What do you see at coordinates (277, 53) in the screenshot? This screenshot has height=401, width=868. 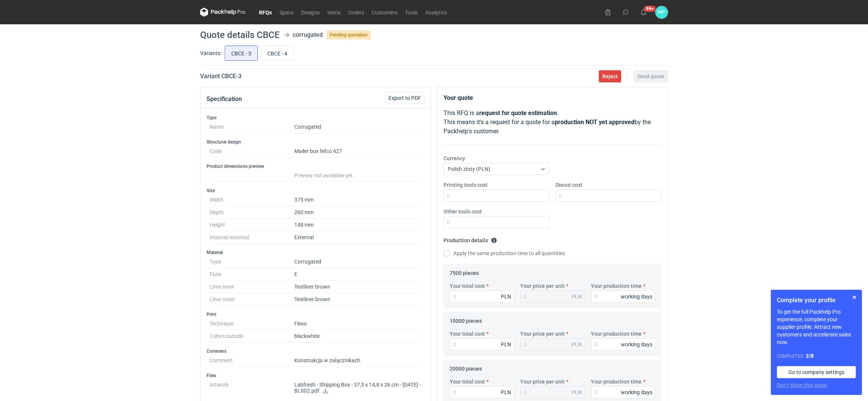 I see `label: CBCE - 4` at bounding box center [277, 53].